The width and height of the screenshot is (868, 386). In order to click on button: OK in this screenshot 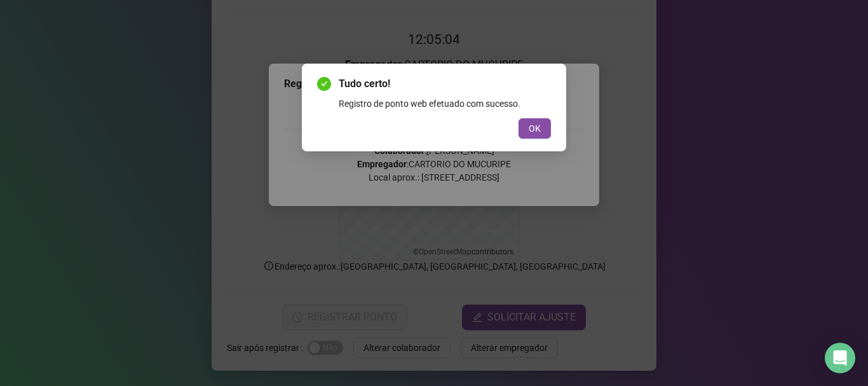, I will do `click(534, 128)`.